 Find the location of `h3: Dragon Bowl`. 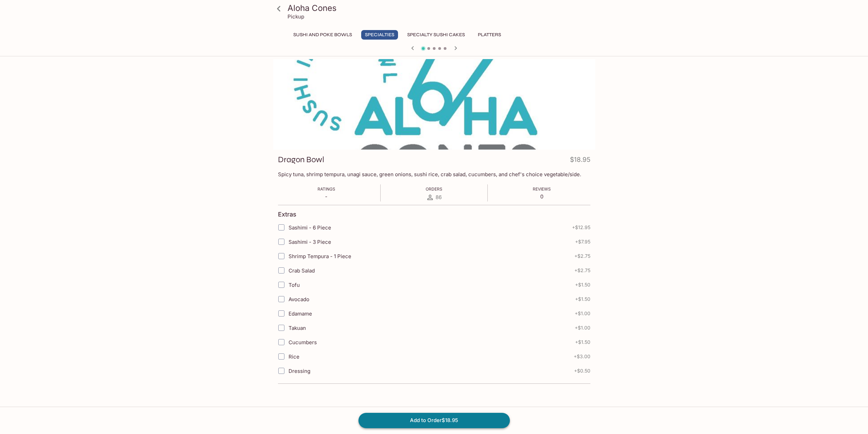

h3: Dragon Bowl is located at coordinates (301, 160).